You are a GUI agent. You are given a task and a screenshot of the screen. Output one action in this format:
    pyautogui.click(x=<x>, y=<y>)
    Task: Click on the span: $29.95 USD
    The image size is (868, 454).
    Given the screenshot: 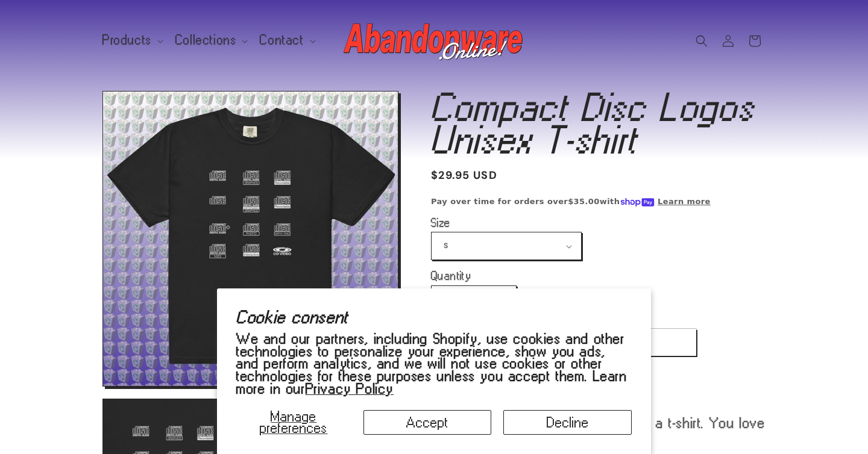 What is the action you would take?
    pyautogui.click(x=464, y=176)
    